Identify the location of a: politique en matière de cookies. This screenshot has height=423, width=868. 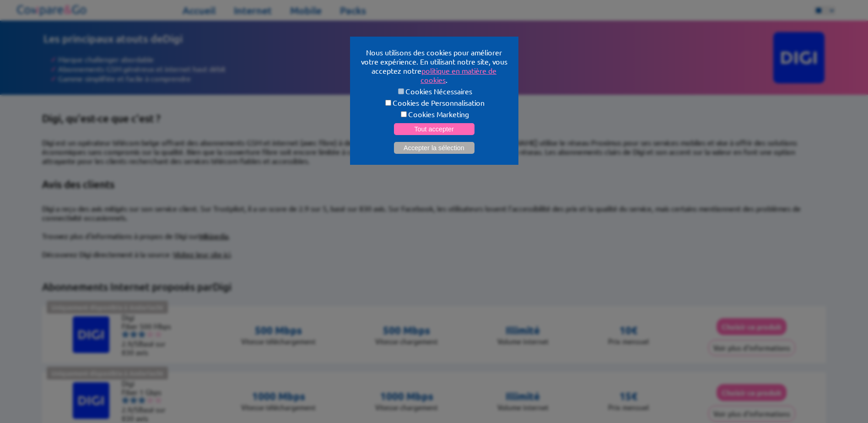
(458, 75).